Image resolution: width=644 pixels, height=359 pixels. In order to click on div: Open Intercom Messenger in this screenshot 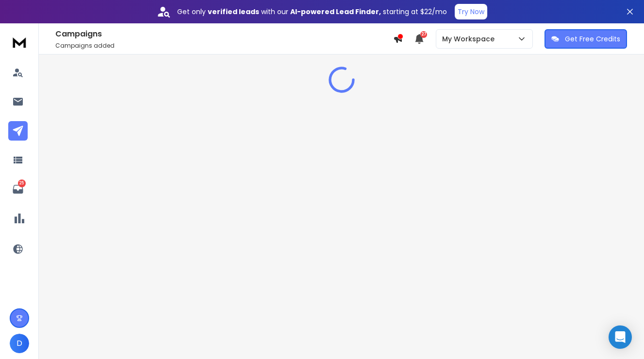, I will do `click(621, 337)`.